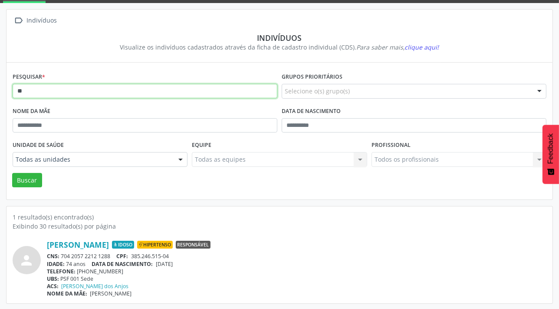 The height and width of the screenshot is (309, 559). What do you see at coordinates (193, 244) in the screenshot?
I see `span: Responsável` at bounding box center [193, 244].